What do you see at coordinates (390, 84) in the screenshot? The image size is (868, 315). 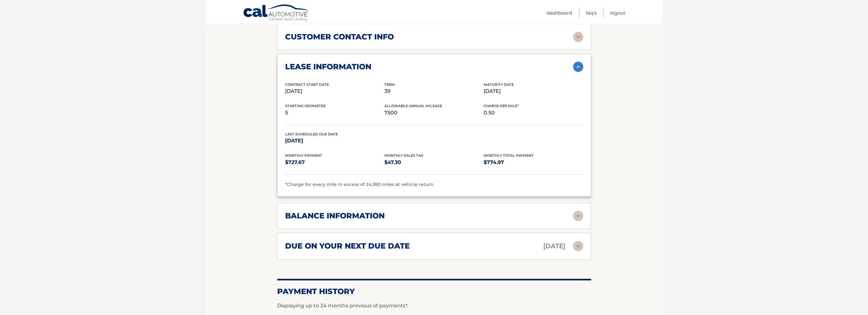 I see `span: Term` at bounding box center [390, 84].